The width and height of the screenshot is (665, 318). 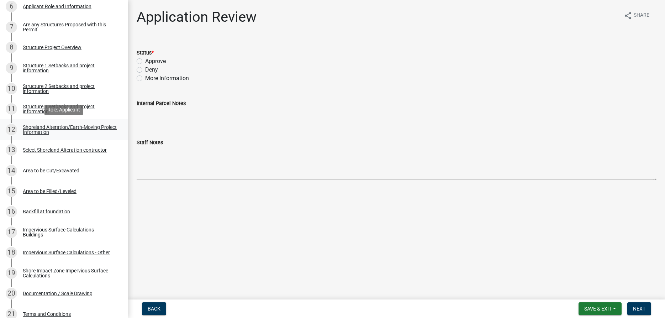 I want to click on div: Area to be Cut/Excavated, so click(x=51, y=171).